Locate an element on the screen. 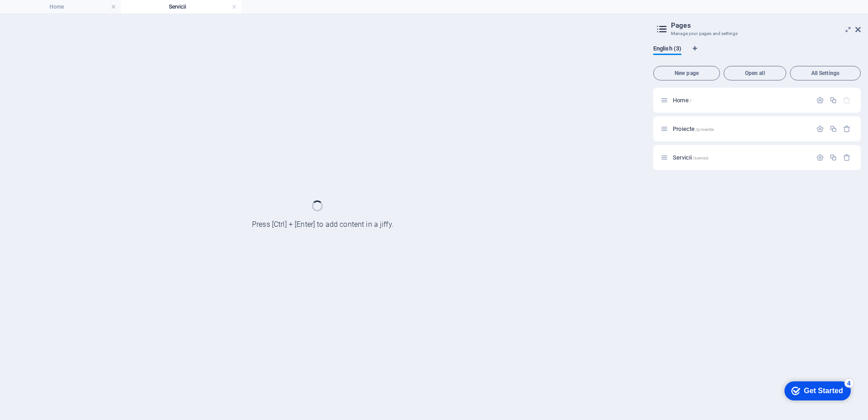 This screenshot has height=420, width=868. div: Proiecte/proiecte is located at coordinates (741, 129).